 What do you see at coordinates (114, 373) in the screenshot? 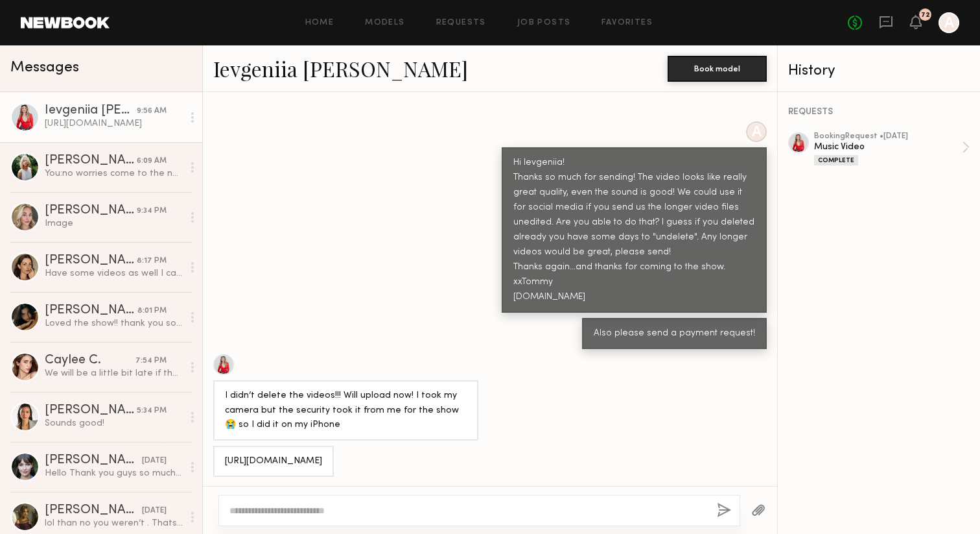
I see `div: We will be a little bit late if that’s alright?` at bounding box center [114, 373].